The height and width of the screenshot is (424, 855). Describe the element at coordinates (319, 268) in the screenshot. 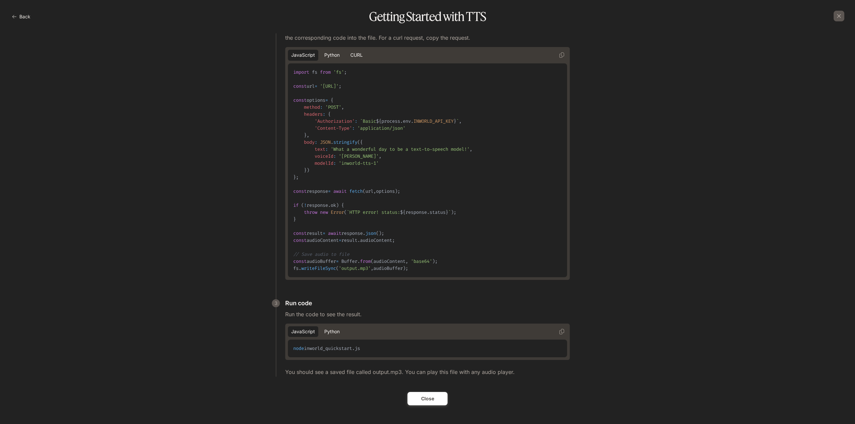

I see `span: writeFileSync` at that location.